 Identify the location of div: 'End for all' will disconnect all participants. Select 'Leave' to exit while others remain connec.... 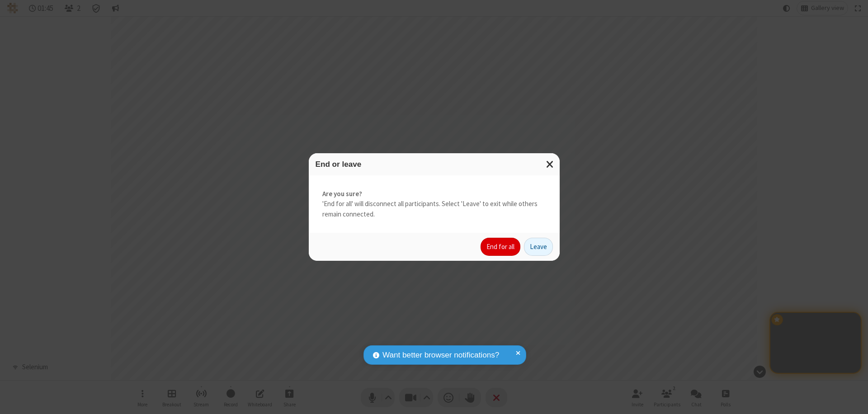
(434, 205).